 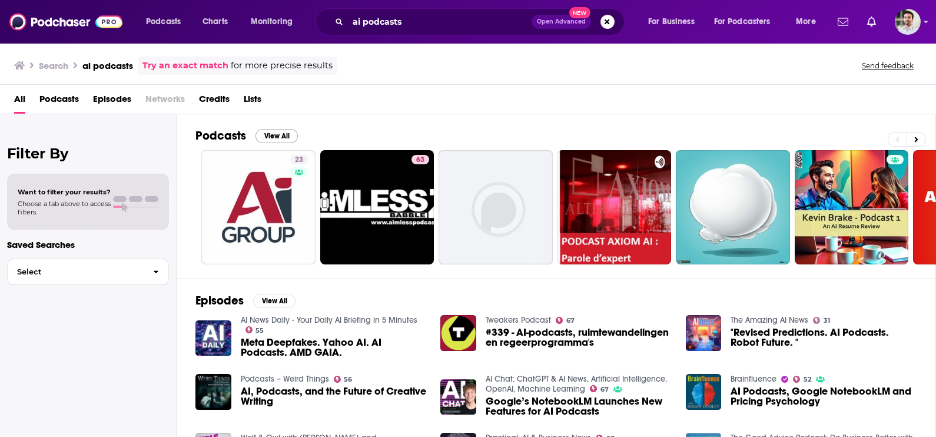 What do you see at coordinates (214, 101) in the screenshot?
I see `a: Credits` at bounding box center [214, 101].